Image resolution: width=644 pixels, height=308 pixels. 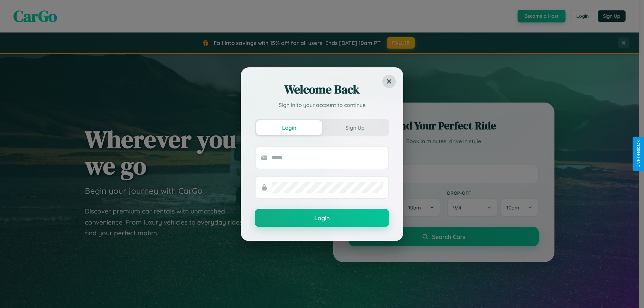 What do you see at coordinates (355, 128) in the screenshot?
I see `button: Sign Up` at bounding box center [355, 128].